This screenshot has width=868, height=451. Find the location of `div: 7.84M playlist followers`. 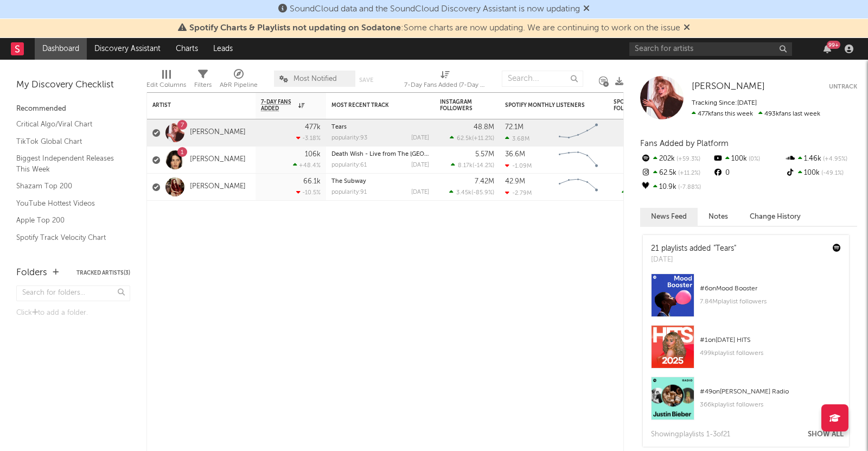

div: 7.84M playlist followers is located at coordinates (771, 302).